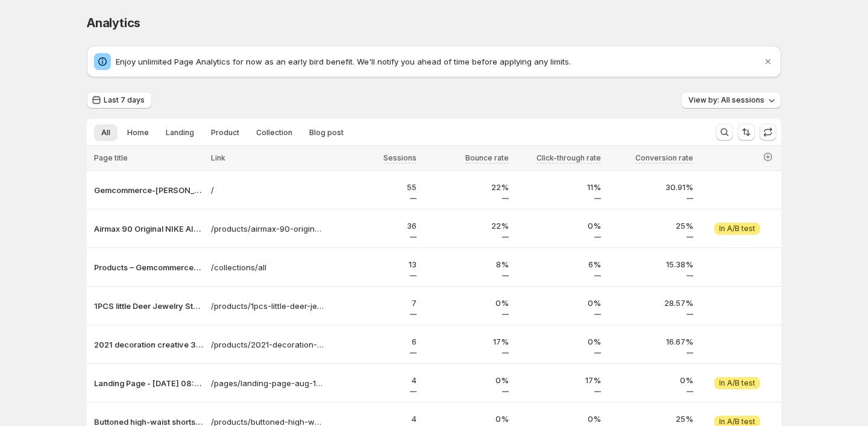 The height and width of the screenshot is (426, 868). I want to click on p: /collections/all, so click(268, 267).